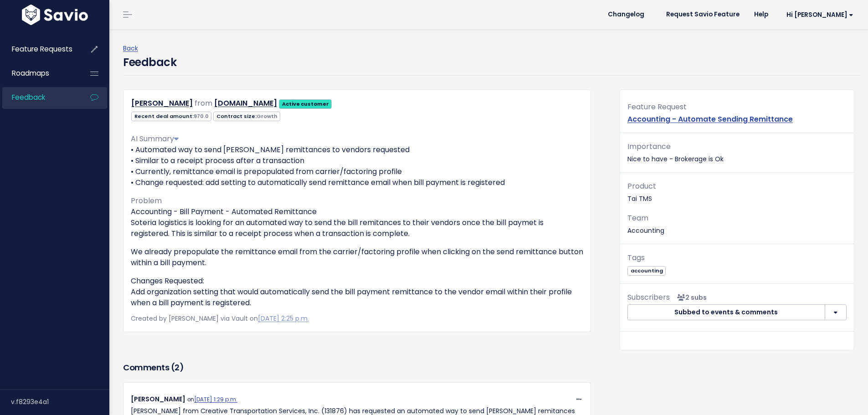  What do you see at coordinates (203, 103) in the screenshot?
I see `span: from` at bounding box center [203, 103].